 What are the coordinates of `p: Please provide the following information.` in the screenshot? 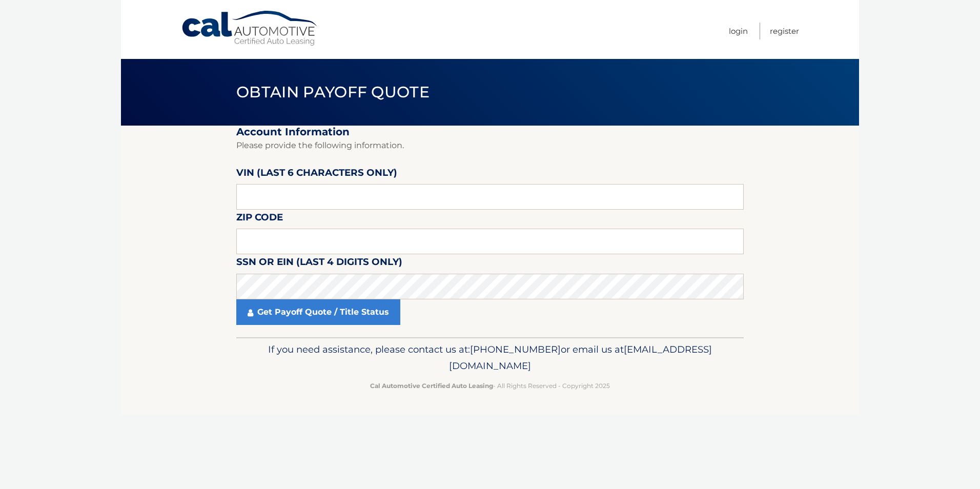 It's located at (490, 146).